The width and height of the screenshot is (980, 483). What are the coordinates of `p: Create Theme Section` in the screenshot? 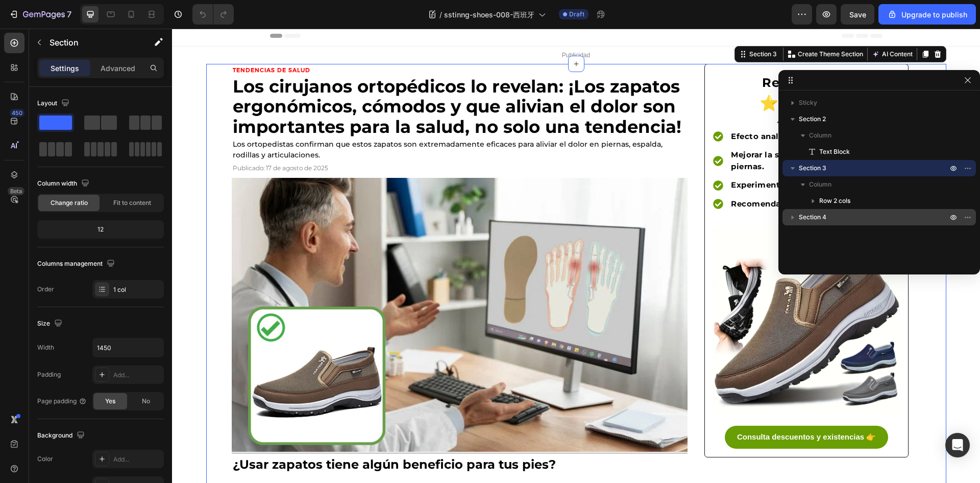 It's located at (659, 25).